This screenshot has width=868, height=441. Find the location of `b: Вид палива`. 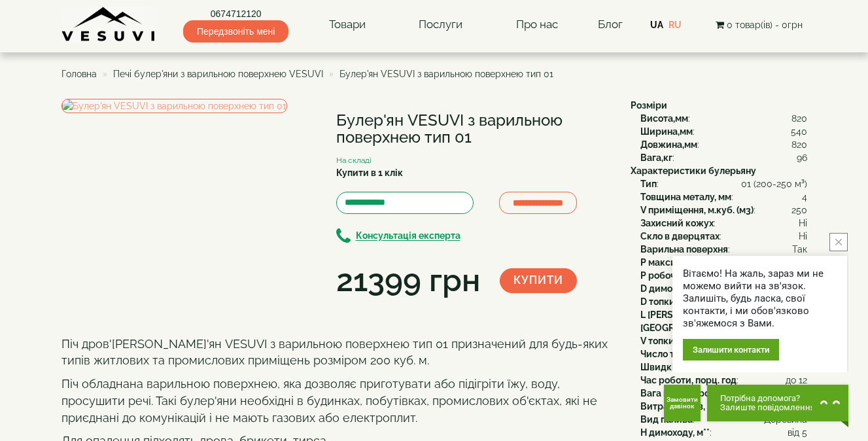

b: Вид палива is located at coordinates (667, 419).